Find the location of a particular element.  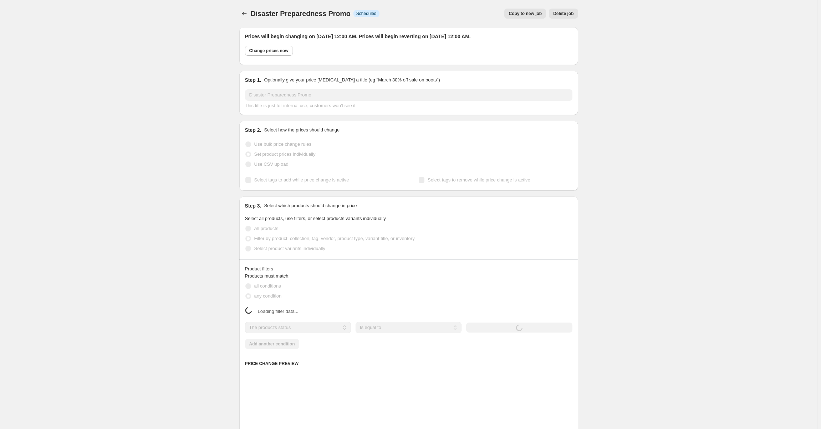

button: Delete job is located at coordinates (563, 14).